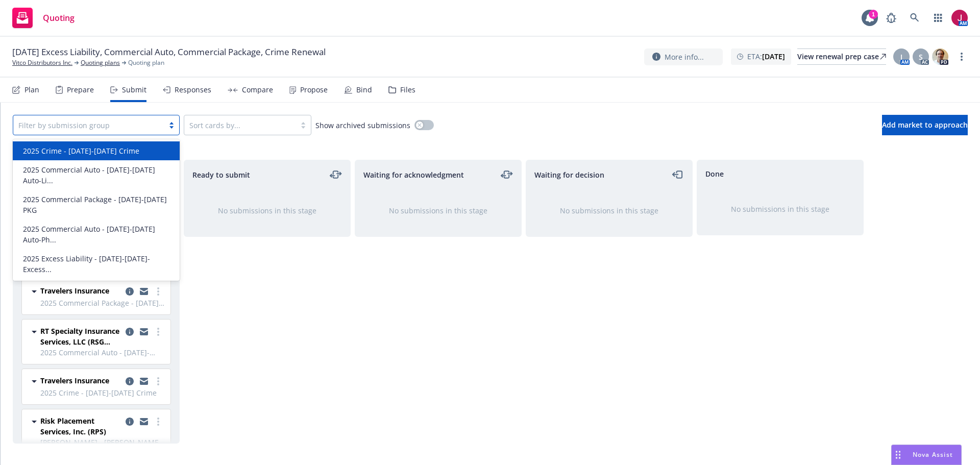  I want to click on a: Switch app, so click(938, 18).